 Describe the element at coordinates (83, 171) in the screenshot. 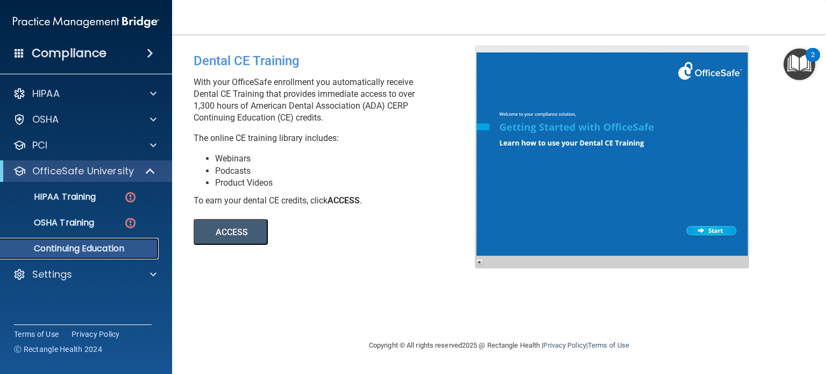

I see `p: OfficeSafe University` at that location.